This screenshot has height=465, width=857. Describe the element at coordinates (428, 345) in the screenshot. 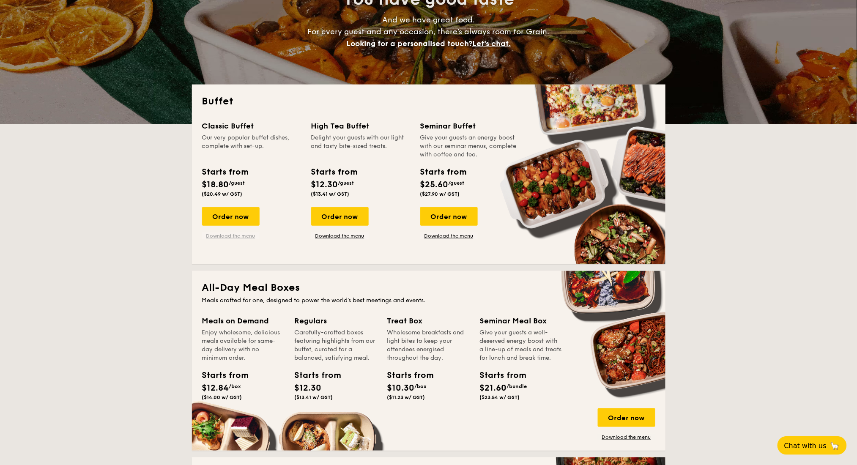

I see `div: Wholesome breakfasts and light bites to keep your attendees energised throughout the day.` at that location.